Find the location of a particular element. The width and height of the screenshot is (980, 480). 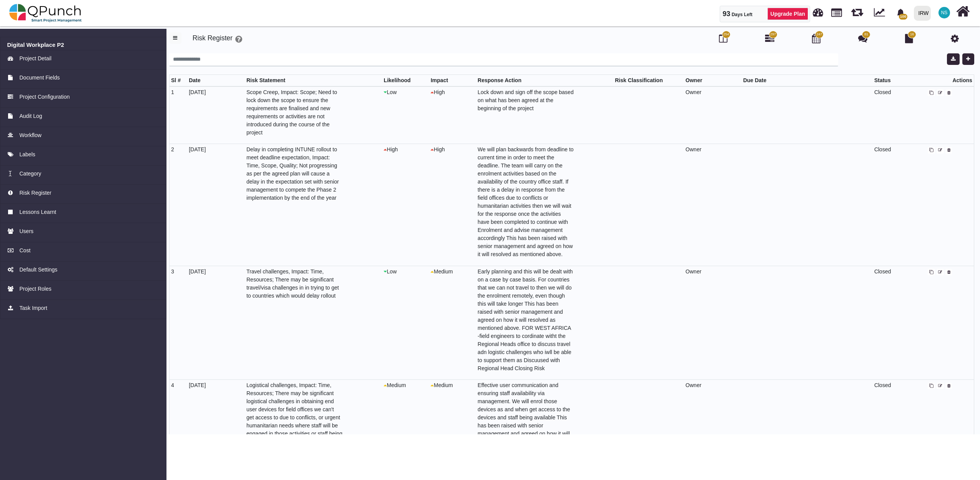

a: 297 is located at coordinates (770, 40).